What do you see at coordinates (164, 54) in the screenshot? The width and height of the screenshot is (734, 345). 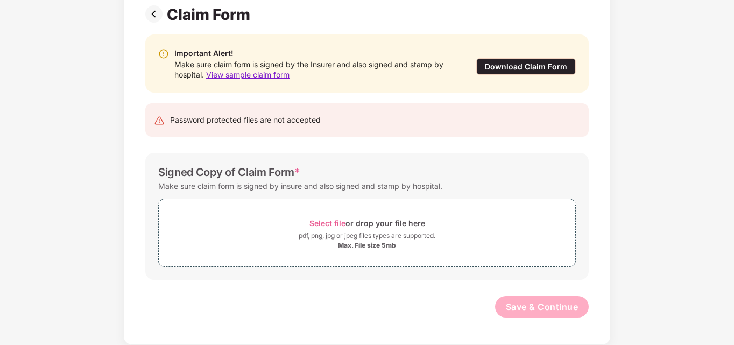 I see `img: svg+xml;base64,PHN2ZyBpZD0iV2FybmluZ18tXzIweDIwIiBkYXRhLW5hbWU9Ildhcm5pbmcgLSAyMHgyMCIgeG1sbnM9Im...` at bounding box center [164, 54].